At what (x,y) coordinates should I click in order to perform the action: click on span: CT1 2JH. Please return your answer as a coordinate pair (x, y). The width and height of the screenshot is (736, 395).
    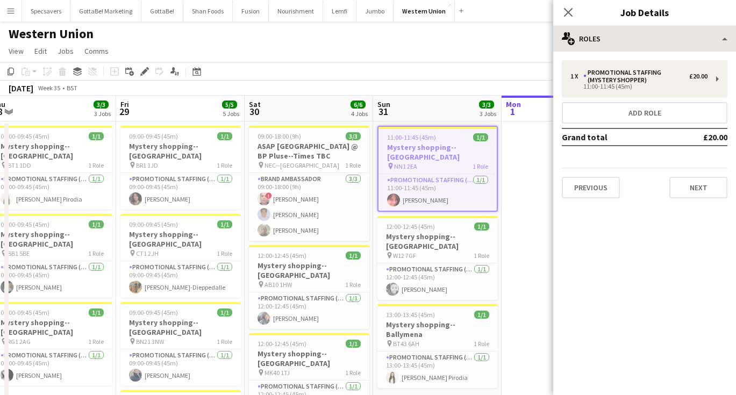
    Looking at the image, I should click on (147, 253).